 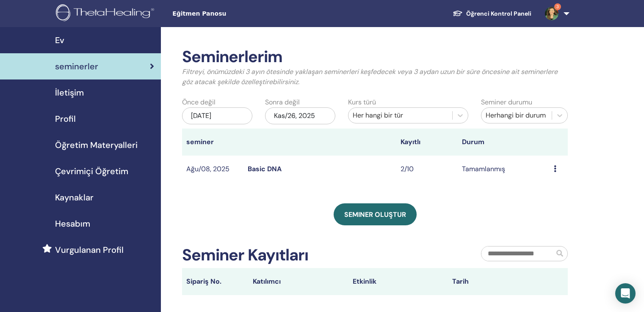 I want to click on td: 2/10, so click(x=427, y=169).